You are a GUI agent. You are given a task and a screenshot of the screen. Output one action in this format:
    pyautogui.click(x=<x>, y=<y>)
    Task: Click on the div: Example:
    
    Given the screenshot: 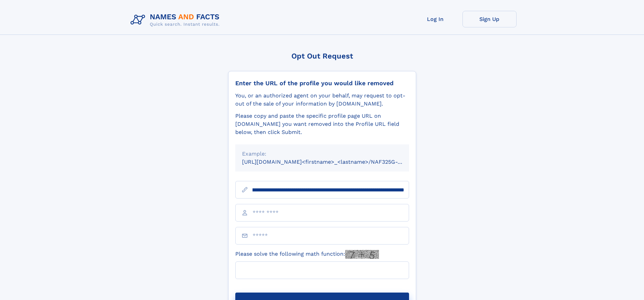 What is the action you would take?
    pyautogui.click(x=322, y=154)
    